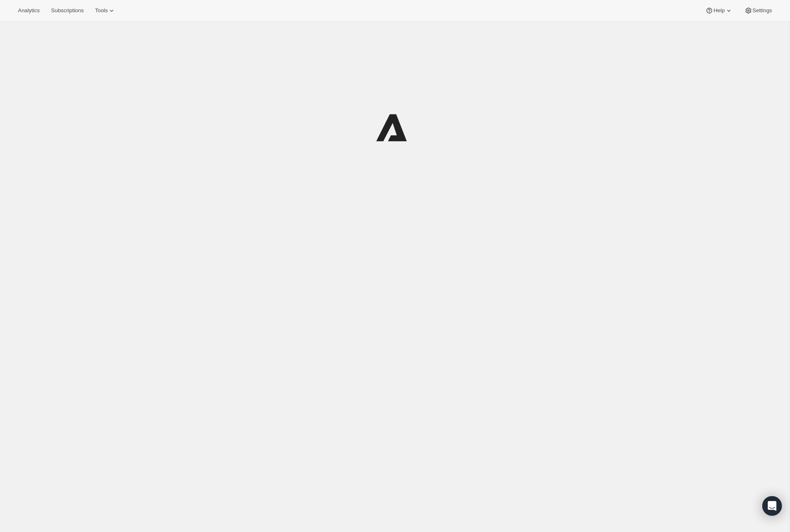 The height and width of the screenshot is (532, 790). Describe the element at coordinates (718, 10) in the screenshot. I see `button: Help` at that location.